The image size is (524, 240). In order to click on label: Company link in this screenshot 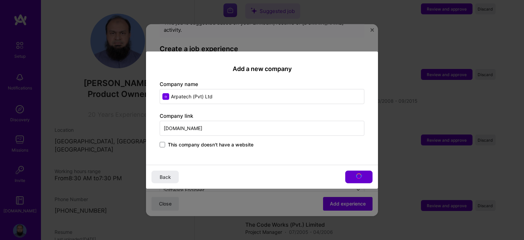, I will do `click(176, 116)`.